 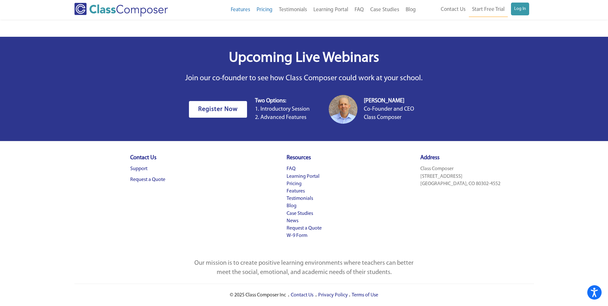 I want to click on span: Register Now, so click(x=218, y=109).